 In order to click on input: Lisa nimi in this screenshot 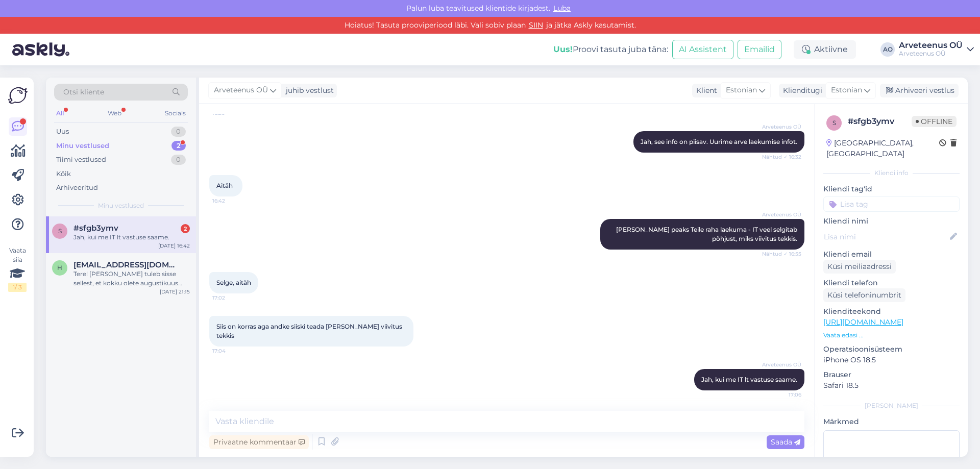, I will do `click(886, 236)`.